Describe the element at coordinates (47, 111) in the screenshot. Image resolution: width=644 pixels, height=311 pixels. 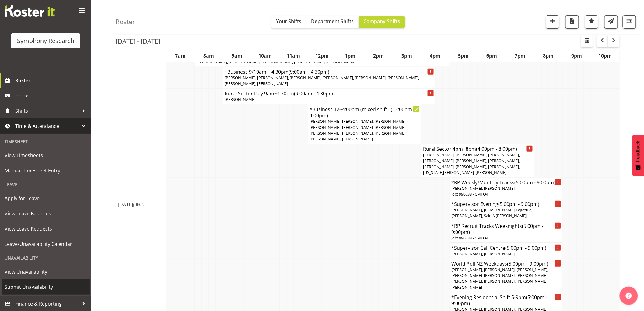
I see `span: Shifts` at that location.